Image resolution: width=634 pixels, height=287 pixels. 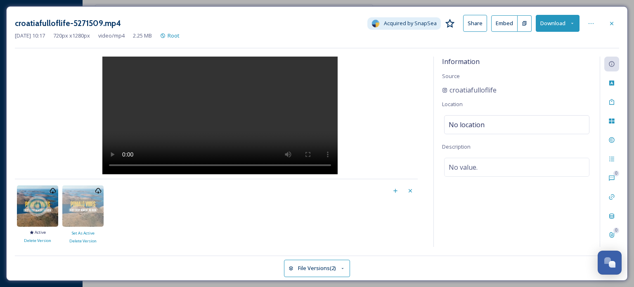 I want to click on button: Open Chat, so click(x=610, y=262).